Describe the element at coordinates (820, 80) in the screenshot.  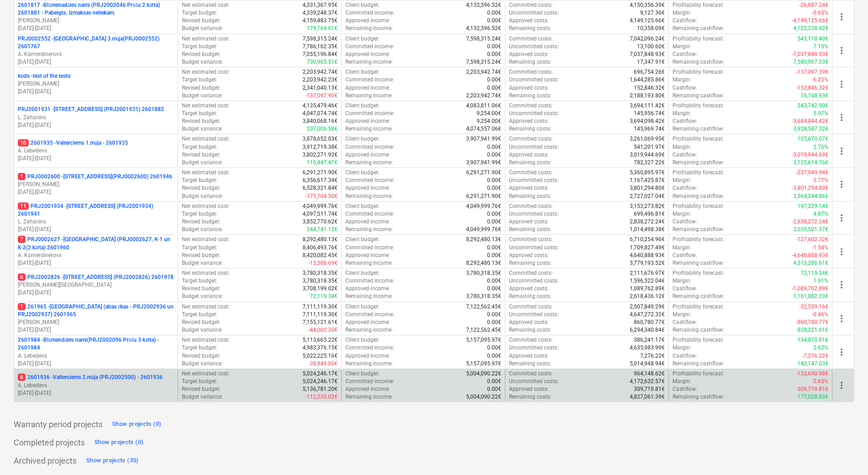
I see `p: -6.22%` at that location.